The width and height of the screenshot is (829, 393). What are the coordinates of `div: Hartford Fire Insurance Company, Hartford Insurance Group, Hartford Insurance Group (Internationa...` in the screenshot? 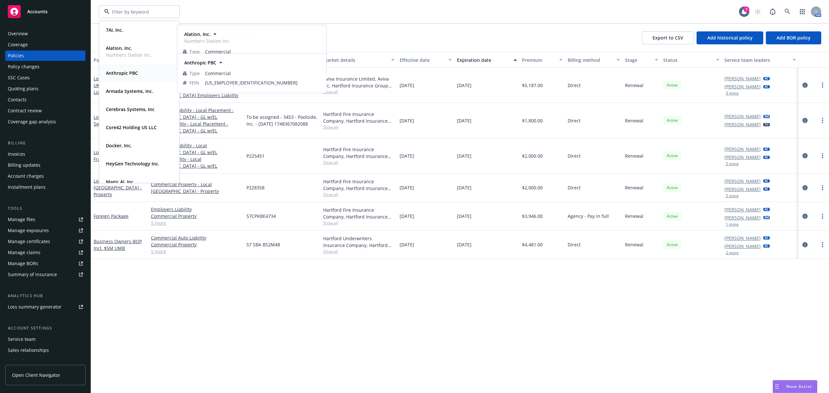 It's located at (359, 153).